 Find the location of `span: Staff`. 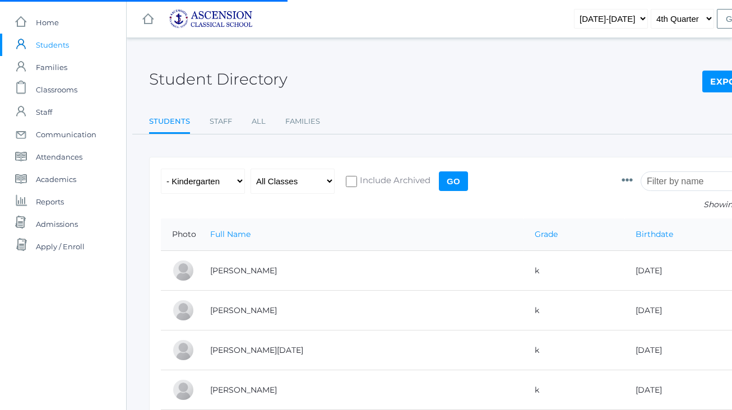

span: Staff is located at coordinates (44, 112).